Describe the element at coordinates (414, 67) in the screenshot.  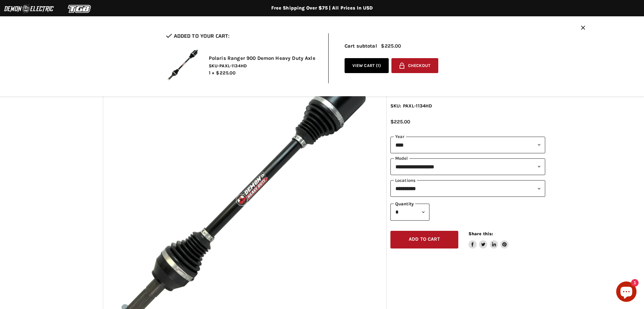
I see `form: cart checkout` at that location.